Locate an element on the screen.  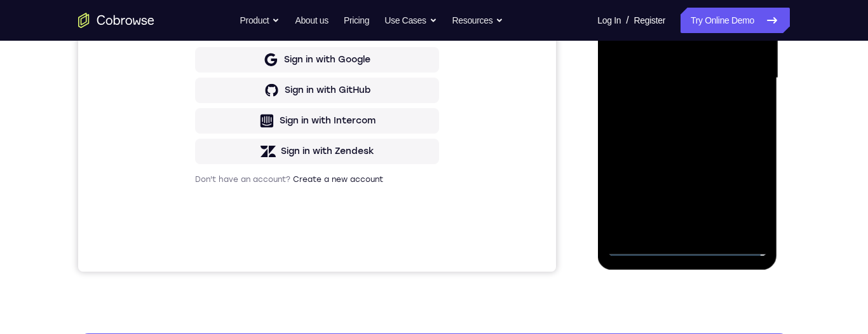
button: Sign in with Intercom is located at coordinates (239, 275).